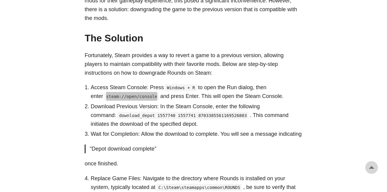  What do you see at coordinates (371, 167) in the screenshot?
I see `a: go to top` at bounding box center [371, 167].